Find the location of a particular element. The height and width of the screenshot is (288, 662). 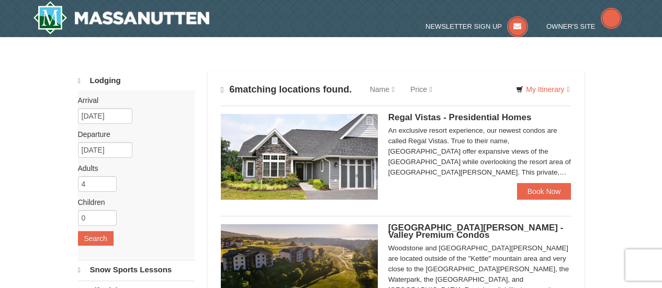

a: Massanutten Resort is located at coordinates (121, 18).